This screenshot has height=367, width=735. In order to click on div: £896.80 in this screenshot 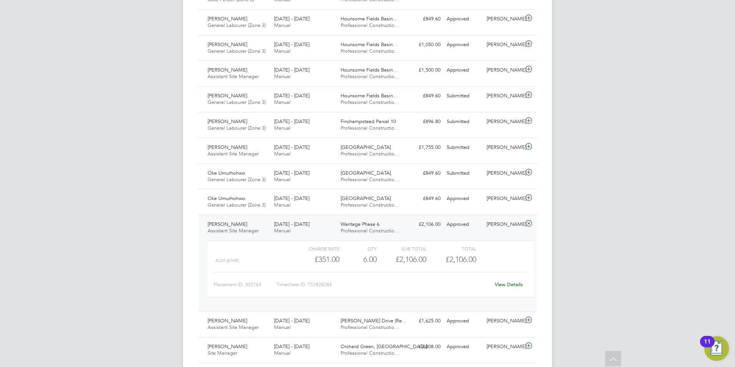, I will do `click(424, 121)`.